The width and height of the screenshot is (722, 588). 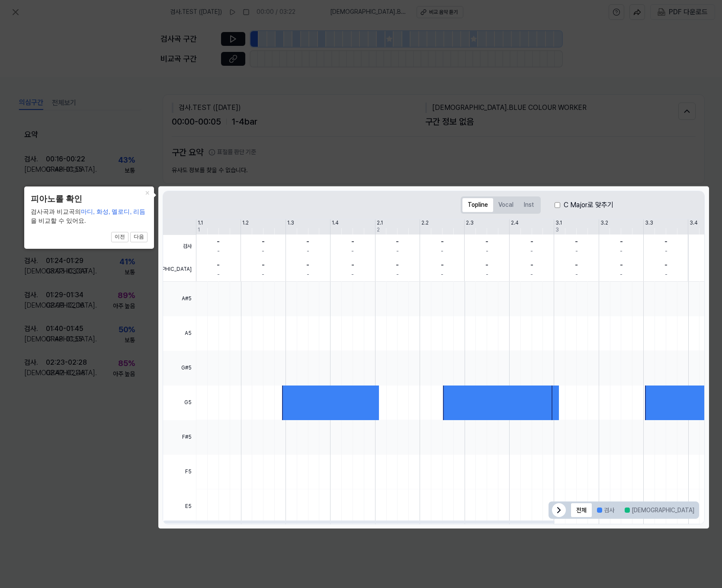 I want to click on label: C Major로 맞추기, so click(x=588, y=205).